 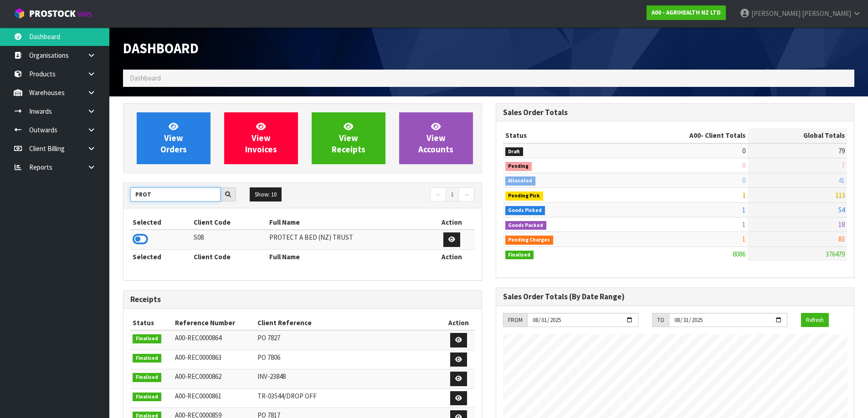 I want to click on span: Draft, so click(x=514, y=152).